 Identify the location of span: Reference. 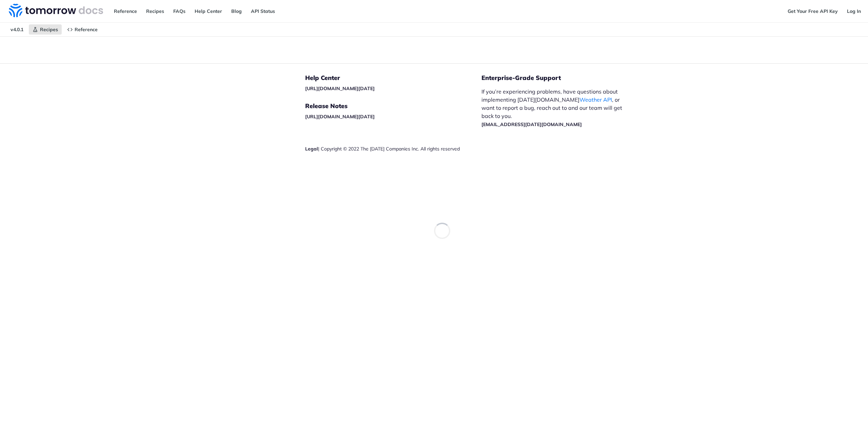
(86, 29).